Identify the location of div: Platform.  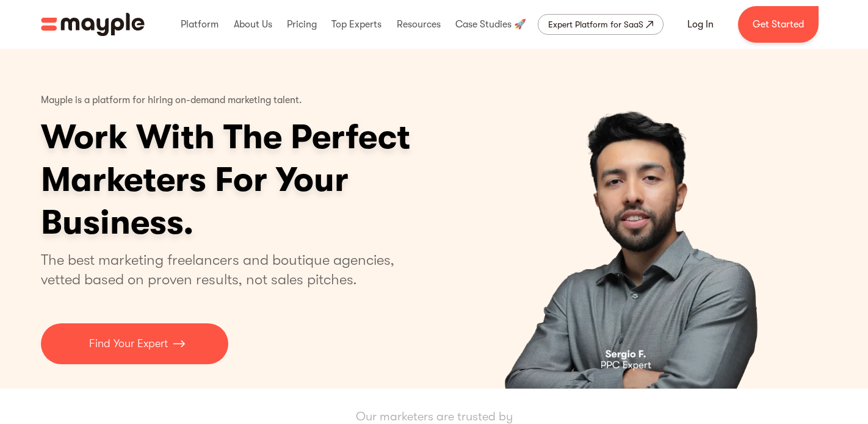
(199, 25).